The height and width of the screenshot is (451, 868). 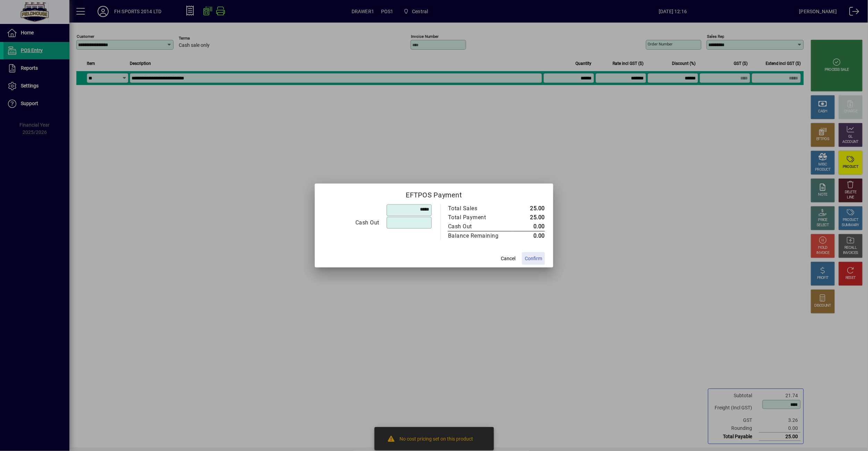 What do you see at coordinates (508, 259) in the screenshot?
I see `button: Cancel` at bounding box center [508, 259].